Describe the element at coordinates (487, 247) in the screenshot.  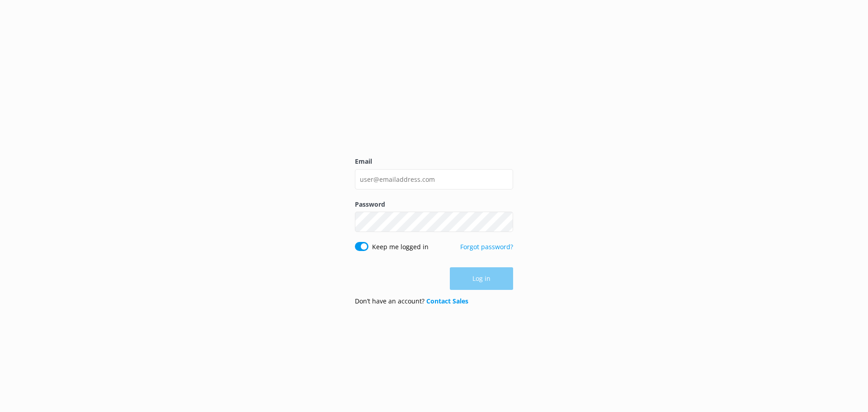
I see `a: Forgot password?` at that location.